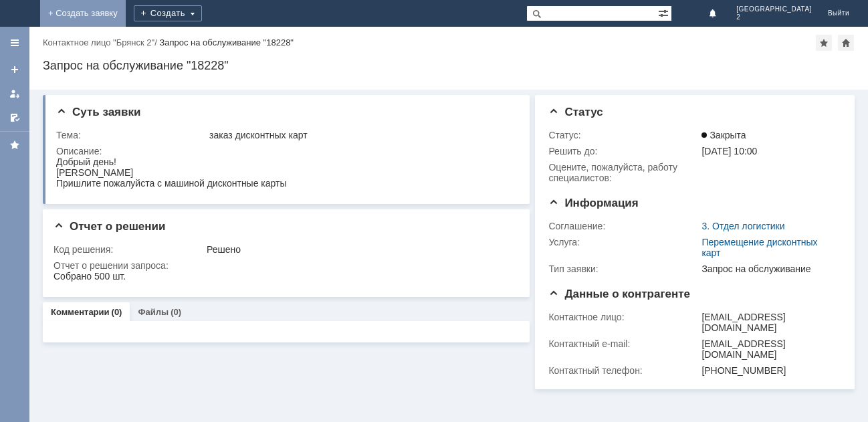 The width and height of the screenshot is (868, 422). I want to click on span: Отчет о решении, so click(109, 227).